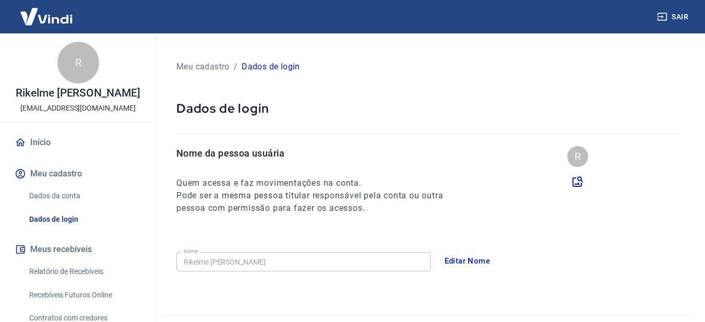 The height and width of the screenshot is (322, 705). I want to click on button: Sair, so click(674, 17).